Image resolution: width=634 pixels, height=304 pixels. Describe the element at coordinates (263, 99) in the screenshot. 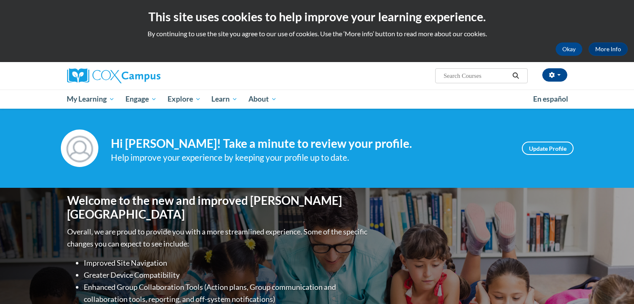

I see `a: About` at that location.